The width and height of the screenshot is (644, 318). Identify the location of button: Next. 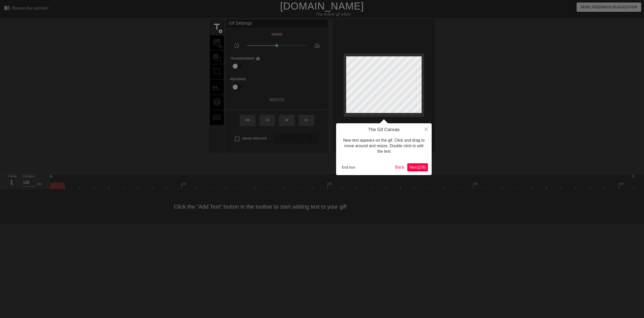
(418, 167).